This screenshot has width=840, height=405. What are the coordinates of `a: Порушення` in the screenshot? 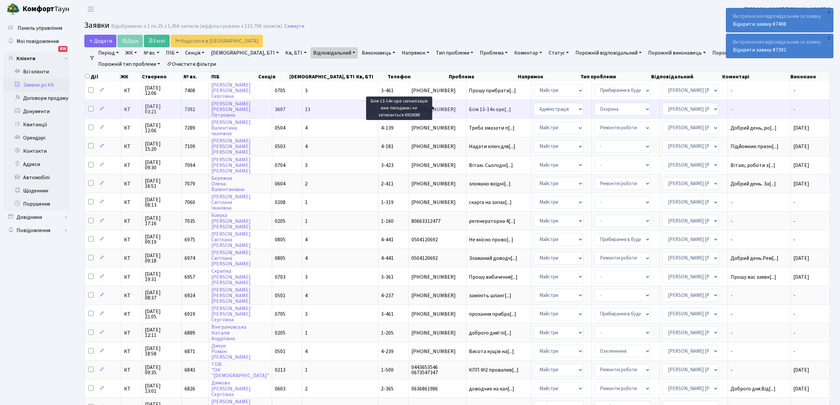 It's located at (36, 204).